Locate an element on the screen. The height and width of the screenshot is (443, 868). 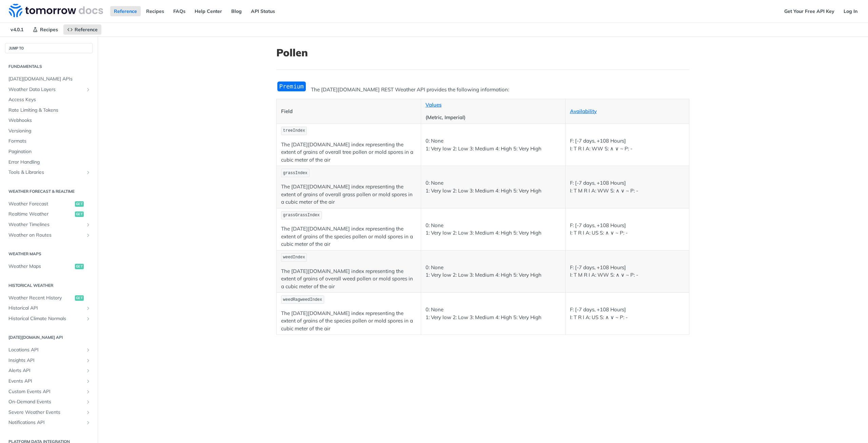
a: Notifications APIShow subpages for Notifications API is located at coordinates (49, 422).